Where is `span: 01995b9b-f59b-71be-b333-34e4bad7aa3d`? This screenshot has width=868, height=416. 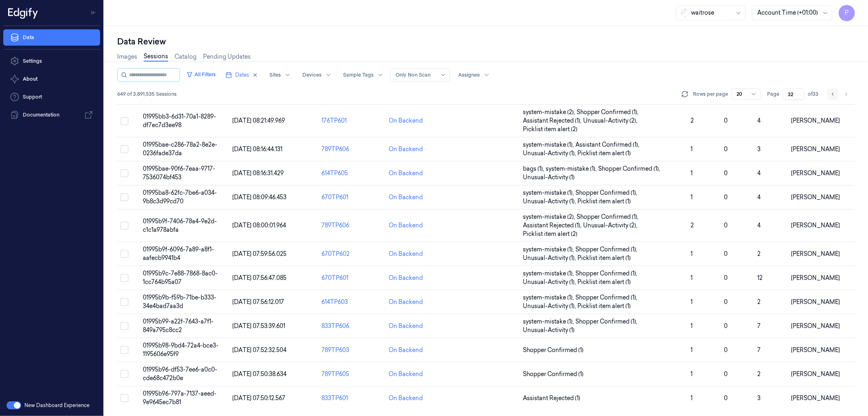 span: 01995b9b-f59b-71be-b333-34e4bad7aa3d is located at coordinates (179, 301).